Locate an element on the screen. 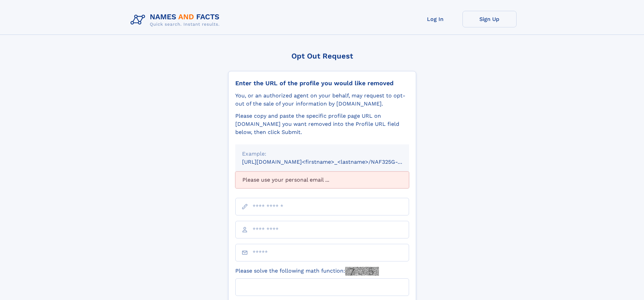  div: Opt Out Request is located at coordinates (322, 56).